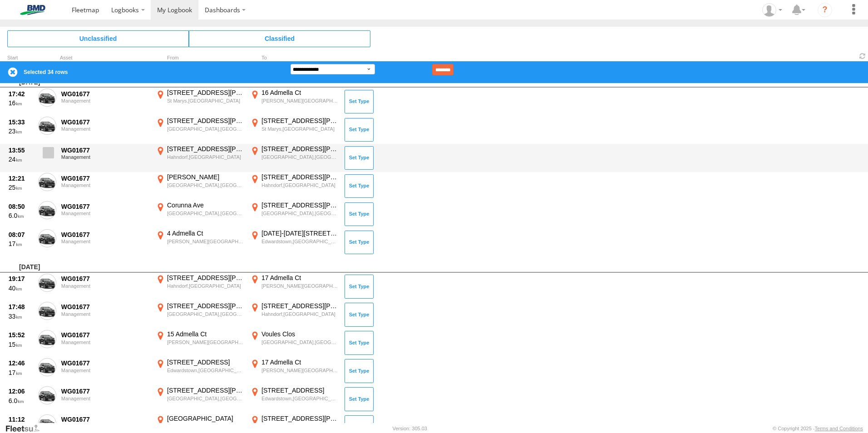 This screenshot has height=433, width=868. I want to click on a: Terms and Conditions, so click(838, 429).